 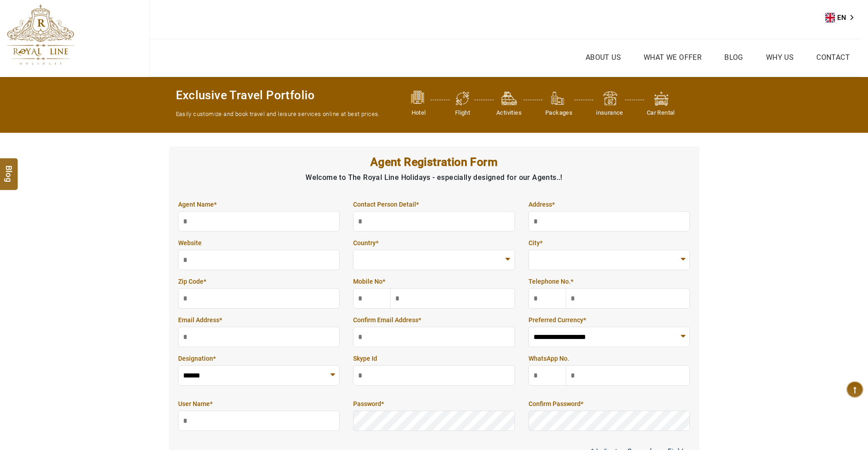 I want to click on label: Email Address*, so click(x=258, y=320).